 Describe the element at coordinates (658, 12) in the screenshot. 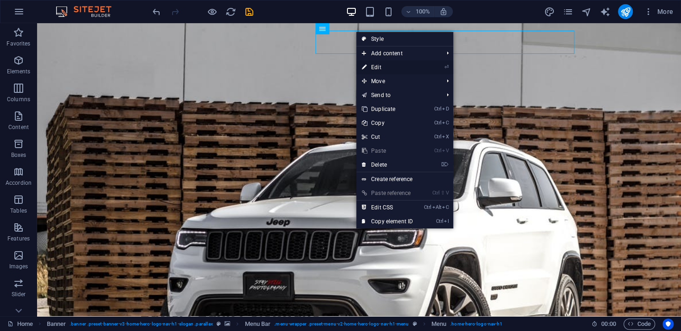

I see `button: More` at that location.